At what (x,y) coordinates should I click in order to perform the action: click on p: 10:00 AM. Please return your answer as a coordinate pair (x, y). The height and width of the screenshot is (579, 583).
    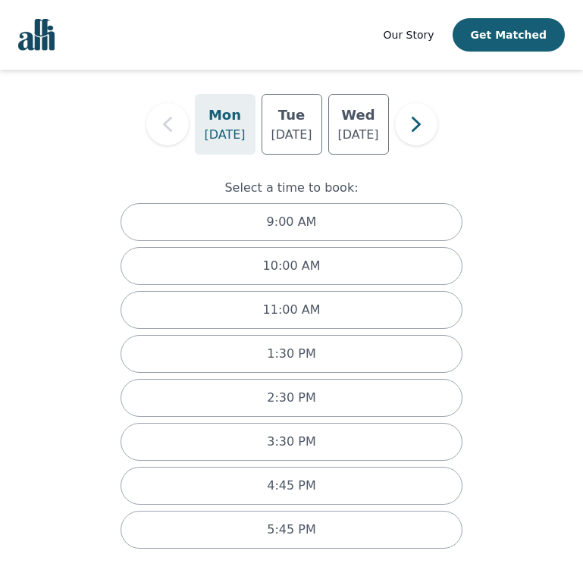
    Looking at the image, I should click on (292, 266).